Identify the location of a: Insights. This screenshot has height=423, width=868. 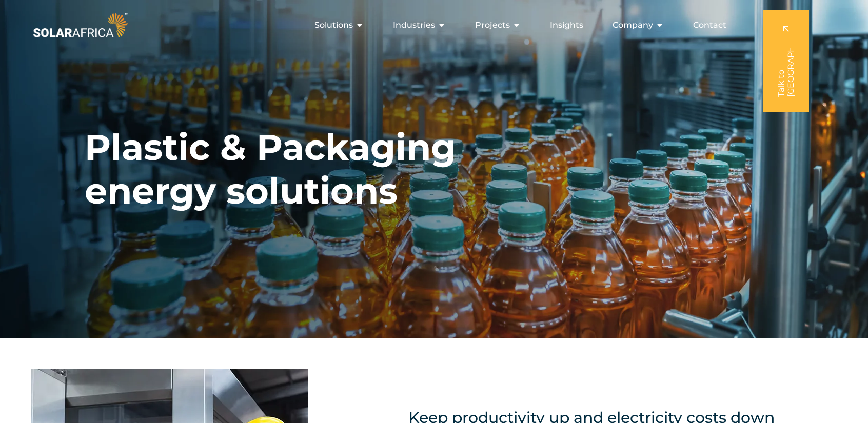
(566, 25).